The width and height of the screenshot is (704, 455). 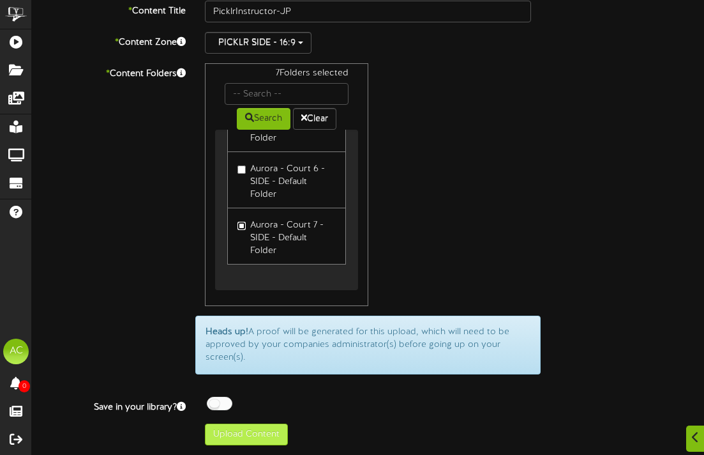 What do you see at coordinates (287, 75) in the screenshot?
I see `div: 7 Folders selected` at bounding box center [287, 75].